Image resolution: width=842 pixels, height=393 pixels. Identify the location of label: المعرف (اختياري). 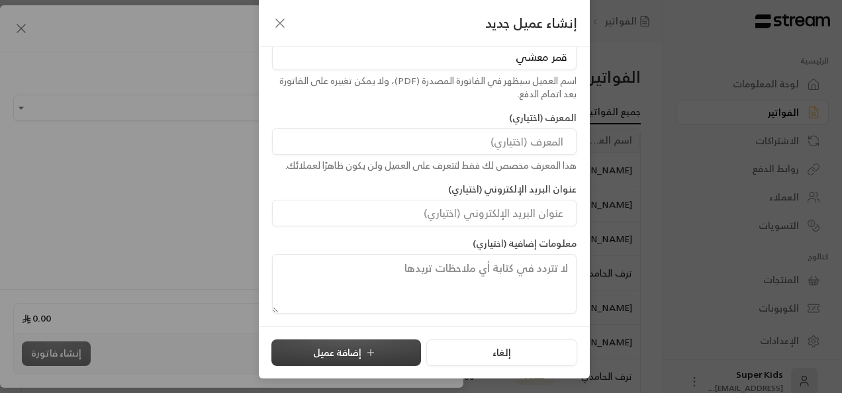
(543, 118).